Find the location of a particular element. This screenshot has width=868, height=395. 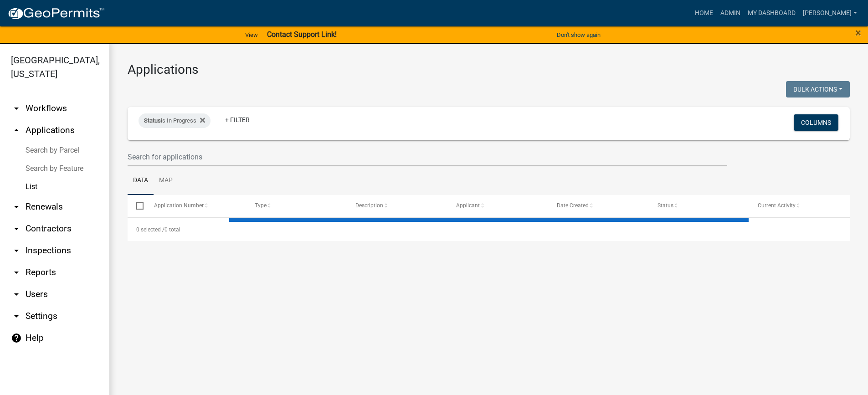

strong: Contact Support Link! is located at coordinates (302, 34).